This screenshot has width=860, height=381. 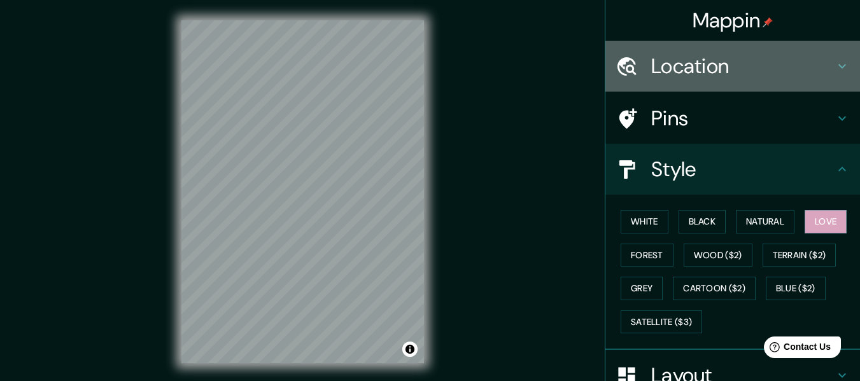 I want to click on h4: Pins, so click(x=743, y=118).